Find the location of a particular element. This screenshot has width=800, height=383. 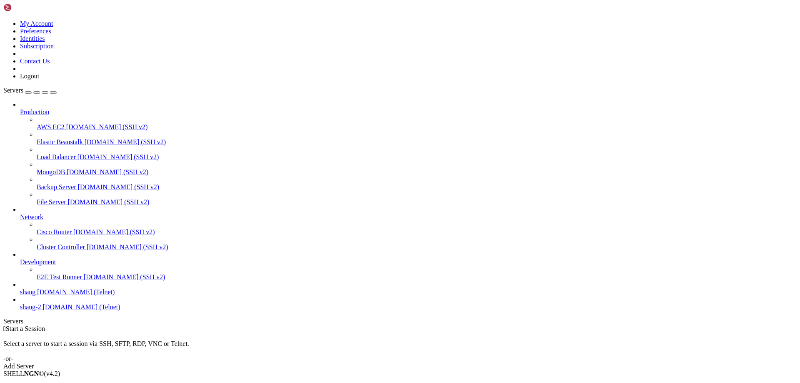

span: shang-2 is located at coordinates (30, 307).